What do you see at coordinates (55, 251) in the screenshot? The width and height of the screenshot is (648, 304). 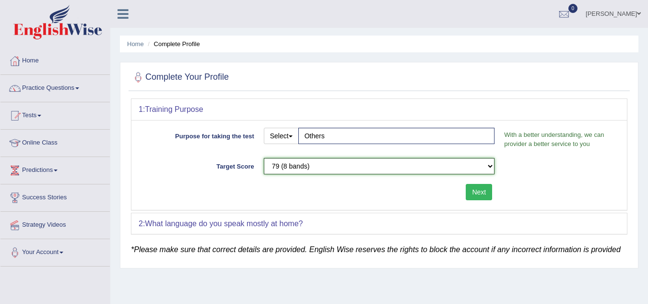 I see `a: Your Account` at bounding box center [55, 251].